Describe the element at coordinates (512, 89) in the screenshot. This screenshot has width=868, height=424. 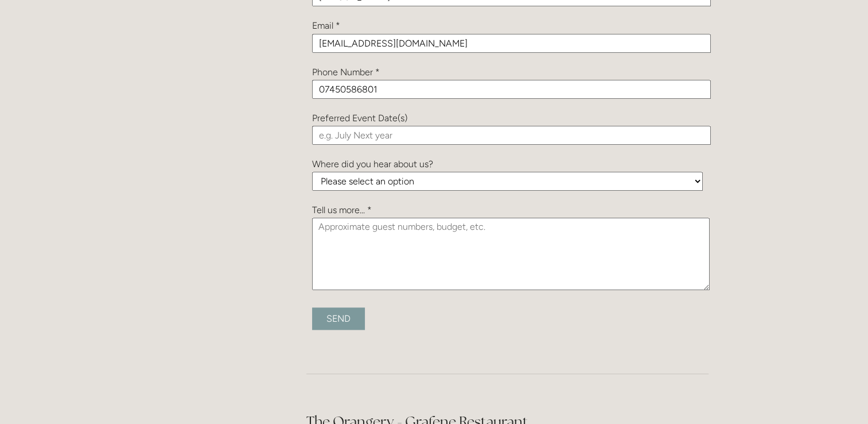
I see `input: e.g. 012345678` at that location.